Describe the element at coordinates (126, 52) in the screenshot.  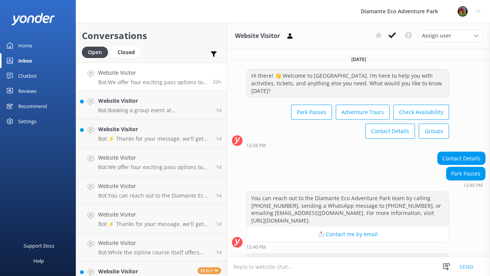
I see `div: Closed` at that location.